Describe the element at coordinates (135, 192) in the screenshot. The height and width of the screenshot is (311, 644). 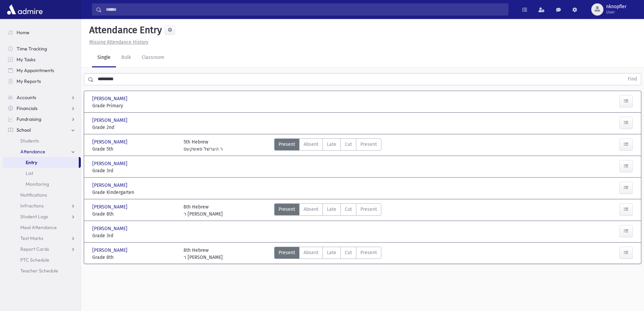
I see `span: Grade Kindergarten` at that location.